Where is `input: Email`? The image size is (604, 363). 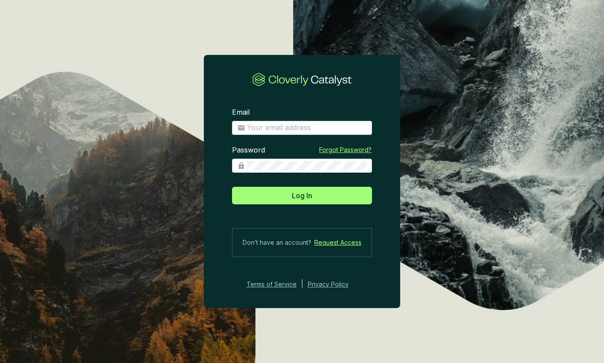 input: Email is located at coordinates (307, 128).